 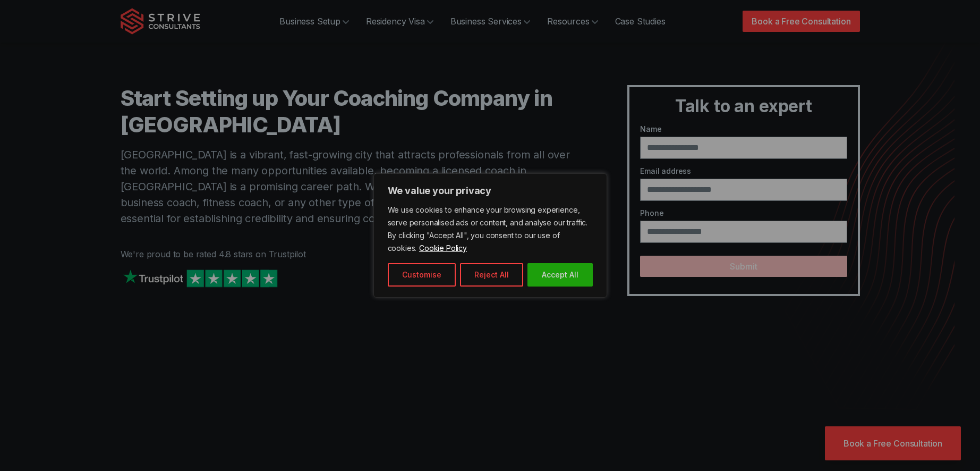 What do you see at coordinates (422, 275) in the screenshot?
I see `button: Customise` at bounding box center [422, 275].